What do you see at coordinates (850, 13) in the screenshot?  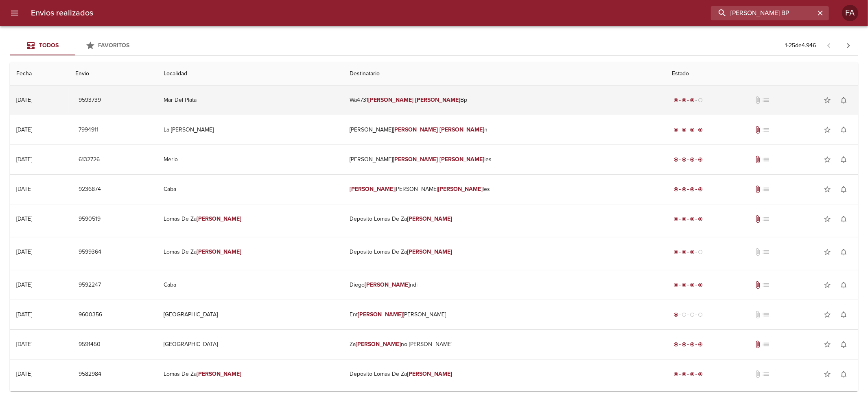 I see `div: FA` at bounding box center [850, 13].